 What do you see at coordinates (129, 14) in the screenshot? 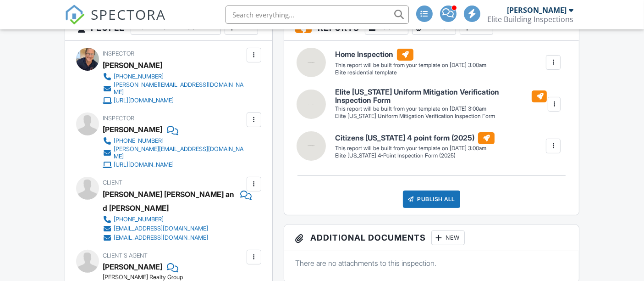
I see `span: SPECTORA` at bounding box center [129, 14].